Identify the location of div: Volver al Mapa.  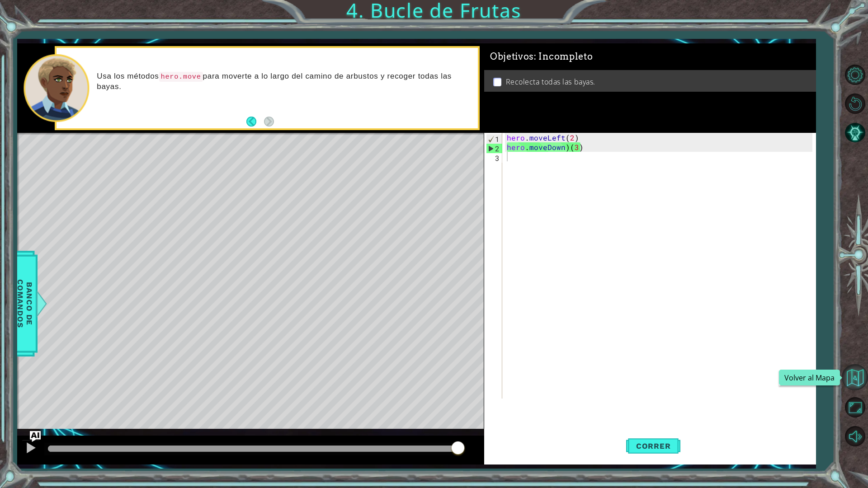
(810, 377).